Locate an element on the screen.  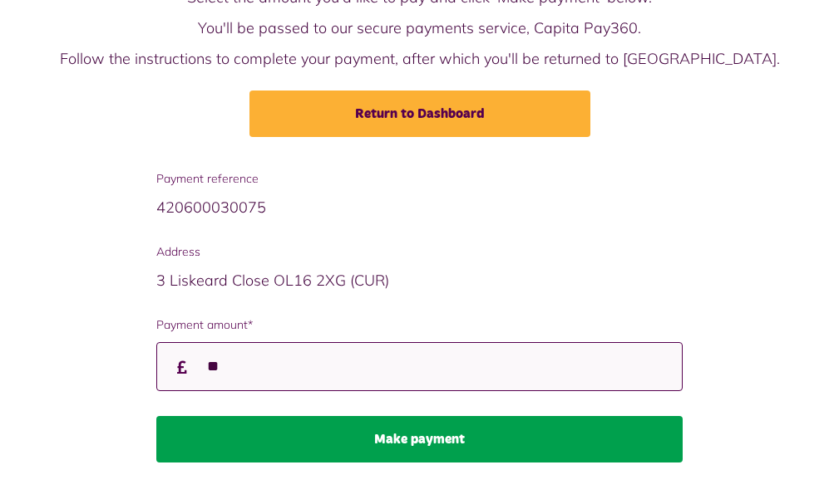
span: Address is located at coordinates (419, 252).